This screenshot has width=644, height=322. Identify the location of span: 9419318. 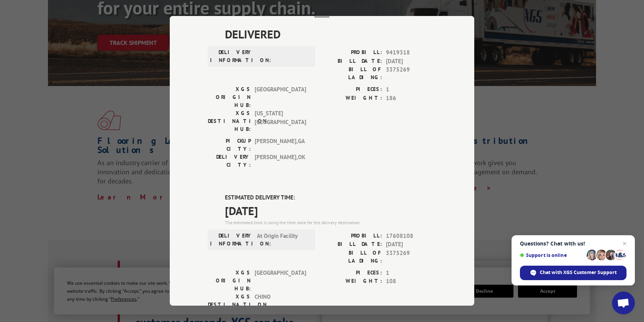
(411, 52).